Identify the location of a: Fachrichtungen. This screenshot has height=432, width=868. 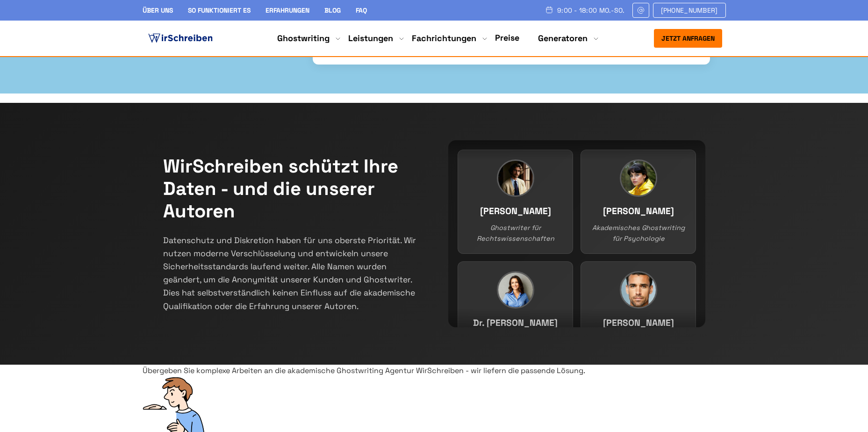
(444, 38).